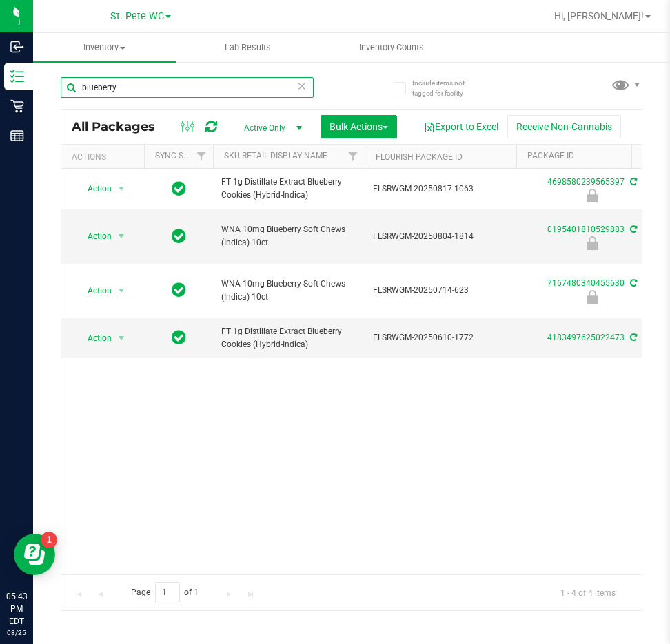 The height and width of the screenshot is (644, 670). Describe the element at coordinates (16, 608) in the screenshot. I see `p: 05:43 PM EDT` at that location.